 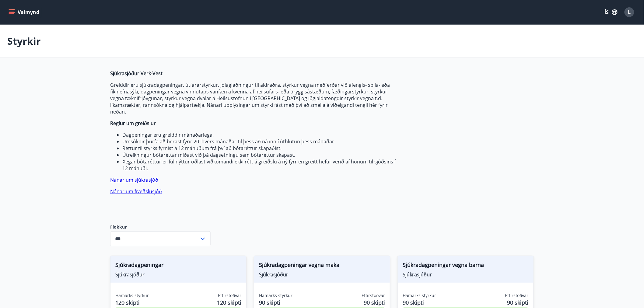 What do you see at coordinates (161, 227) in the screenshot?
I see `label: Flokkur` at bounding box center [161, 227].